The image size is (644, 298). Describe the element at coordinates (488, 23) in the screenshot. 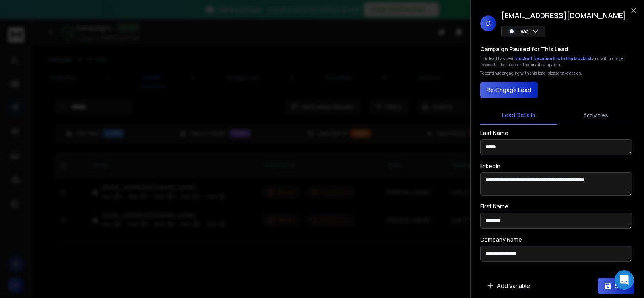

I see `span: D` at that location.